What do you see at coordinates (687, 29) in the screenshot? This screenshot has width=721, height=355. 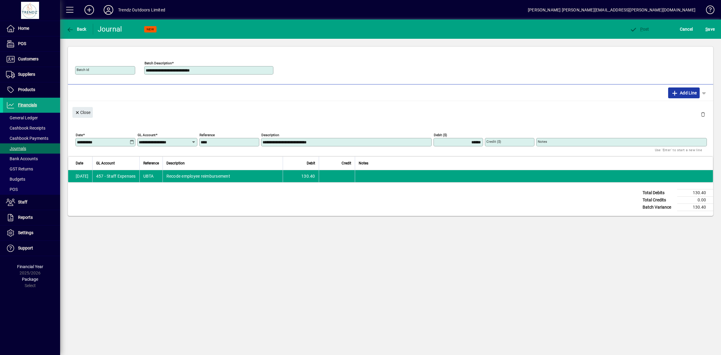 I see `button: Cancel` at bounding box center [687, 29].